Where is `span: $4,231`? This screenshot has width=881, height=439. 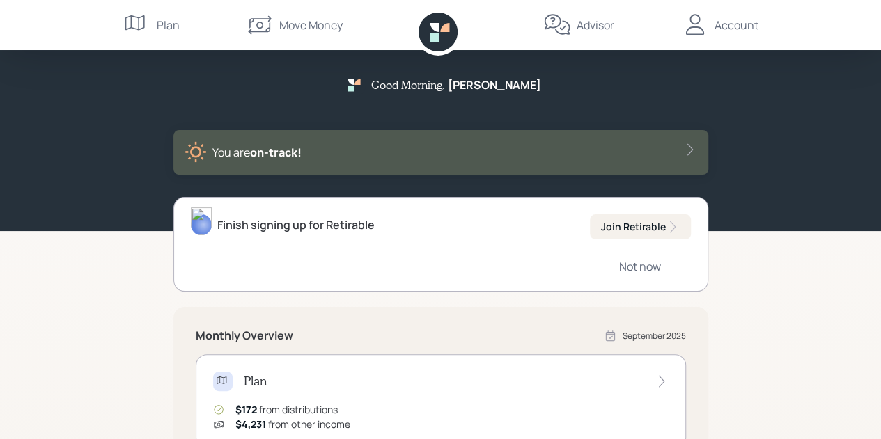 span: $4,231 is located at coordinates (251, 424).